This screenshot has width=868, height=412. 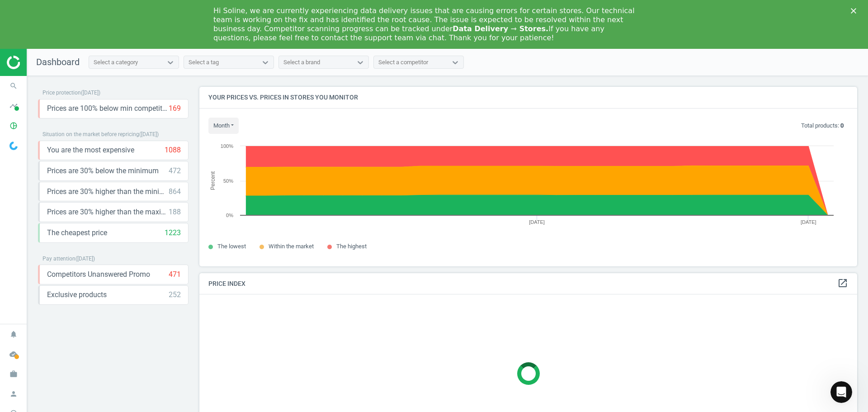 What do you see at coordinates (115, 63) in the screenshot?
I see `div: Select a category` at bounding box center [115, 63].